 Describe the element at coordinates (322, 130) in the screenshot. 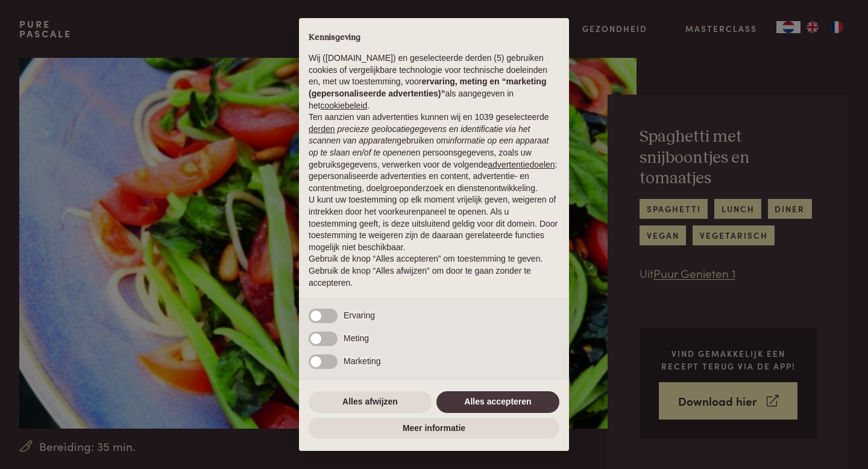

I see `button: derden` at that location.